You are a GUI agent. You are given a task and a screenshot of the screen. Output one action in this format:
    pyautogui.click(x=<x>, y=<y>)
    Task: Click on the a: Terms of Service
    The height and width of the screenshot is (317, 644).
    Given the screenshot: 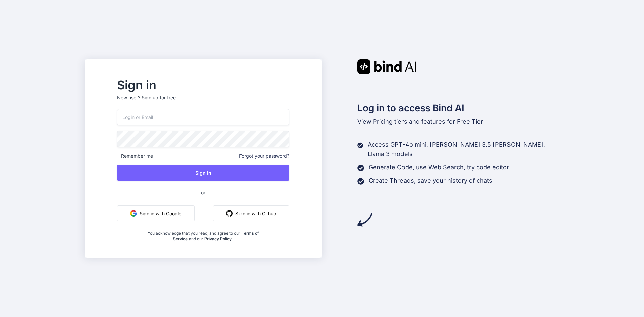 What is the action you would take?
    pyautogui.click(x=216, y=236)
    